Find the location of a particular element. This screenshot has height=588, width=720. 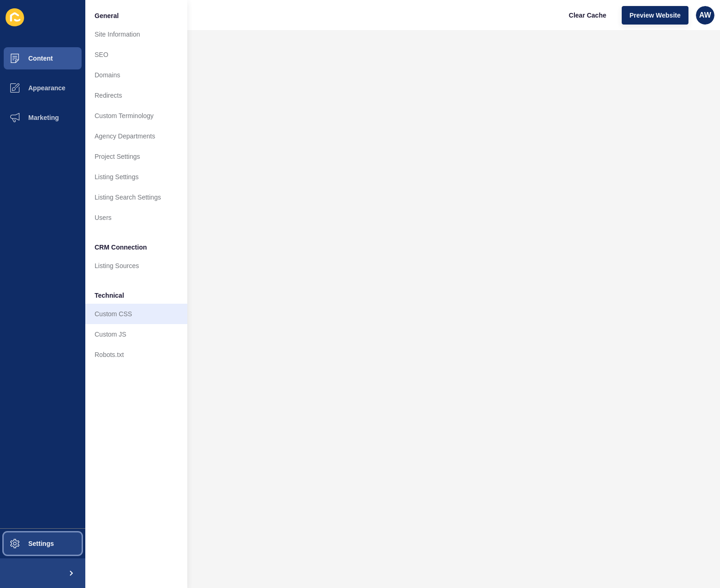

a: SEO is located at coordinates (136, 54).